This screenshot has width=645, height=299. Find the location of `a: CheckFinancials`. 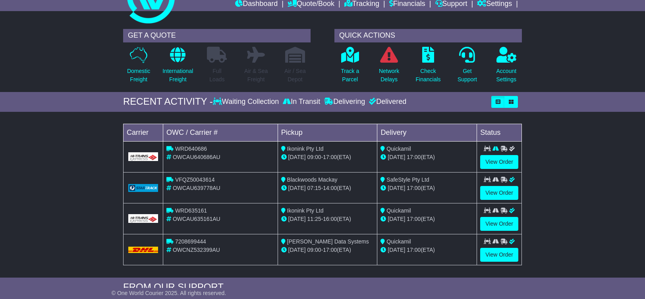

a: CheckFinancials is located at coordinates (428, 67).